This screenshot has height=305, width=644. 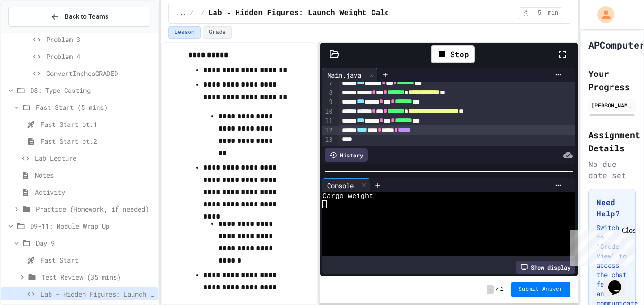 I want to click on span: 1, so click(x=502, y=289).